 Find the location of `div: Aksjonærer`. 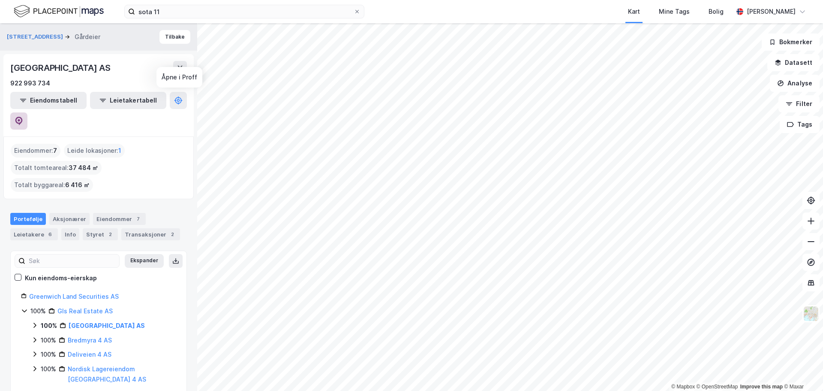

div: Aksjonærer is located at coordinates (69, 219).